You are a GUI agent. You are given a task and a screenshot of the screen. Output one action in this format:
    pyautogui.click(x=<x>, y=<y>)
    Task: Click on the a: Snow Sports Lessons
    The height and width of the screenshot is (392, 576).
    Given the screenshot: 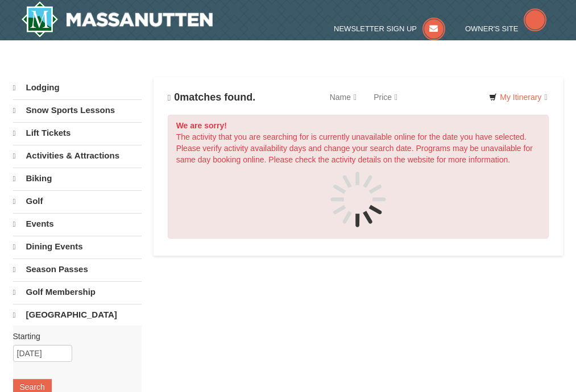 What is the action you would take?
    pyautogui.click(x=77, y=110)
    